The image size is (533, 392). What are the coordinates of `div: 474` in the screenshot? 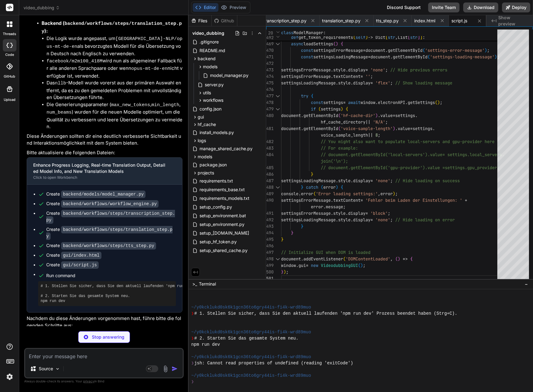 It's located at (270, 77).